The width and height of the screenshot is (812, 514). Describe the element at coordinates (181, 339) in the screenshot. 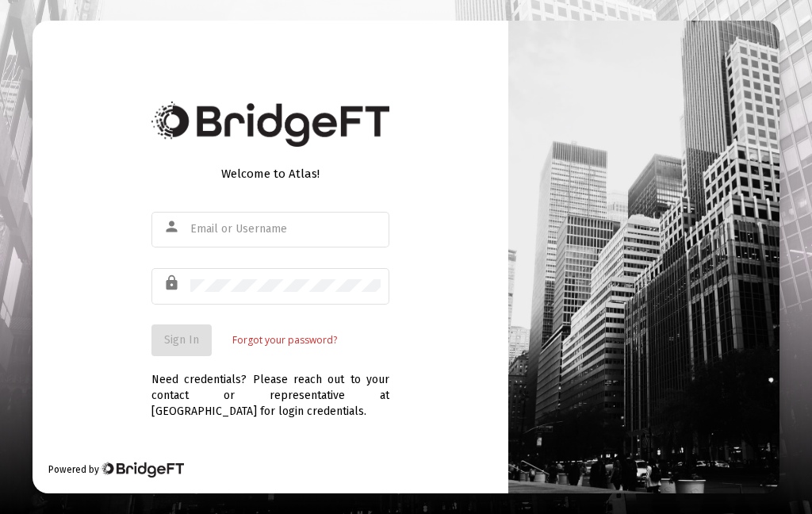

I see `span: Sign In` at that location.